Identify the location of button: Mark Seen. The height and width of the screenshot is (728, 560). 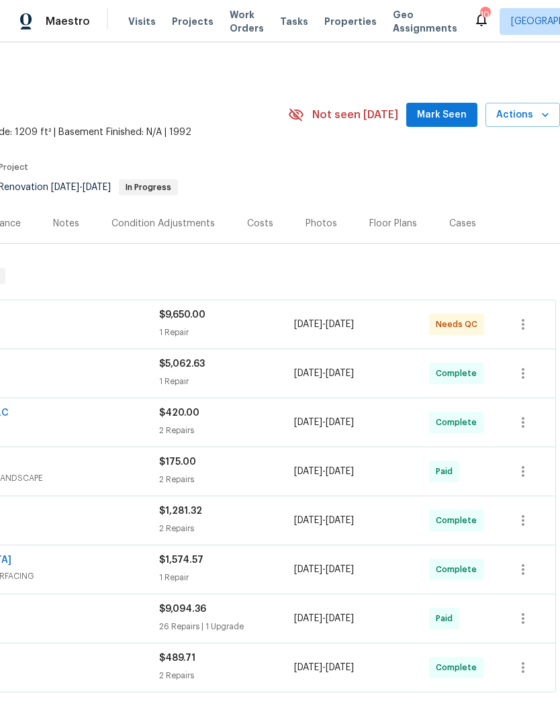
(442, 115).